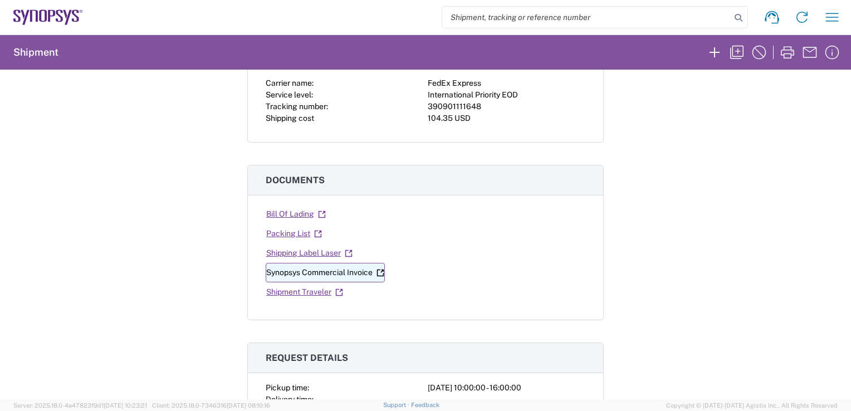 This screenshot has height=411, width=851. What do you see at coordinates (309, 253) in the screenshot?
I see `a: Shipping Label Laser` at bounding box center [309, 253].